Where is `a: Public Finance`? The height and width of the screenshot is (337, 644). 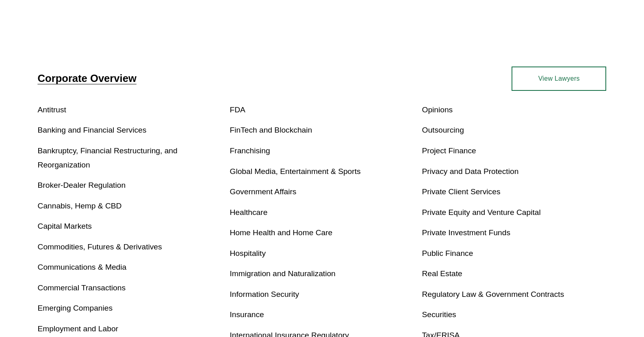
a: Public Finance is located at coordinates (447, 253).